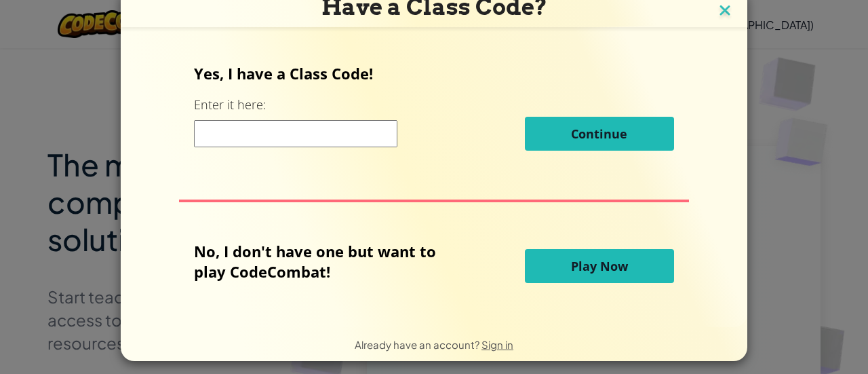  What do you see at coordinates (600, 267) in the screenshot?
I see `span: Play Now` at bounding box center [600, 267].